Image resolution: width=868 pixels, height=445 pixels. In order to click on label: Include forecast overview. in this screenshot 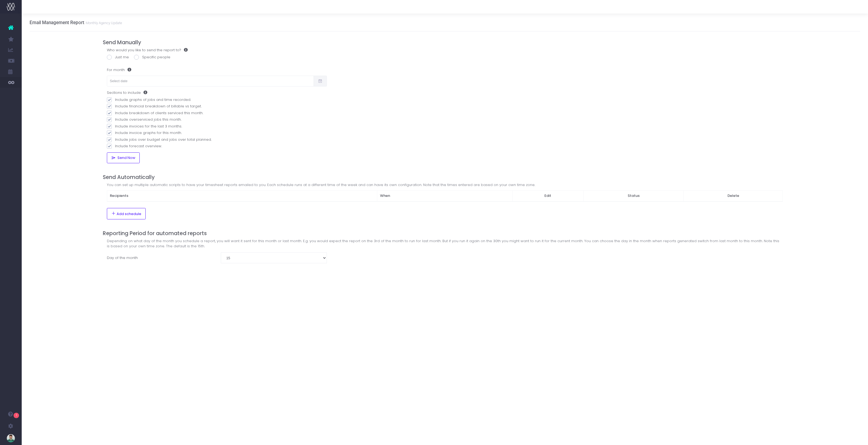, I will do `click(217, 146)`.